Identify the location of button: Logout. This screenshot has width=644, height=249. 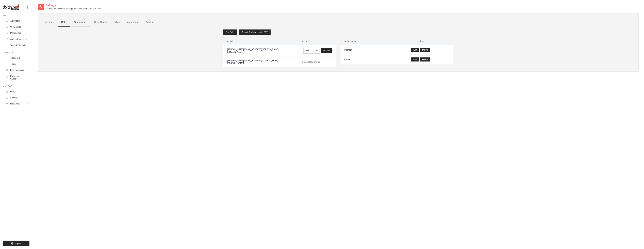
(16, 243).